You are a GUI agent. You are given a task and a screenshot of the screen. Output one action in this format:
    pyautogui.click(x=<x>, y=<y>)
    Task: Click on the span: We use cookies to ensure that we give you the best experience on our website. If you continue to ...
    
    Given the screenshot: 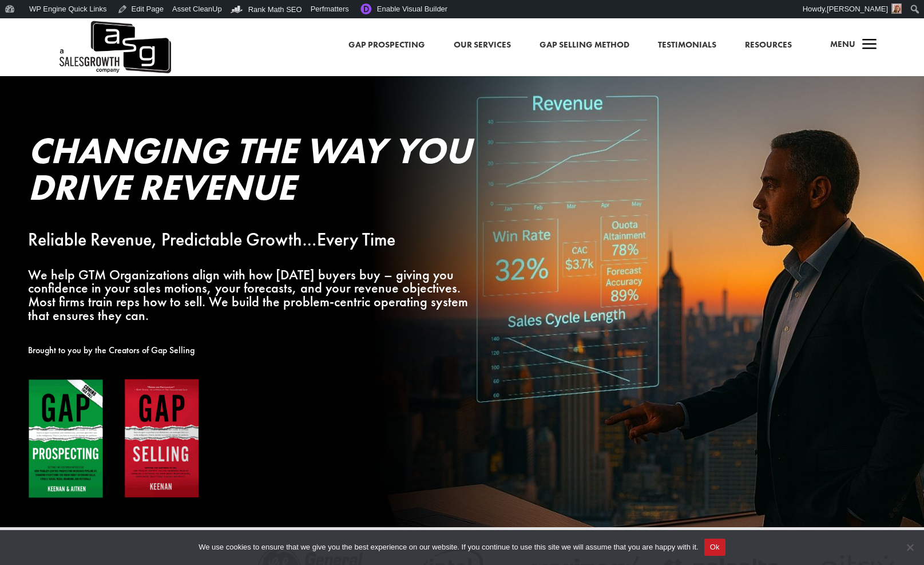 What is the action you would take?
    pyautogui.click(x=449, y=547)
    